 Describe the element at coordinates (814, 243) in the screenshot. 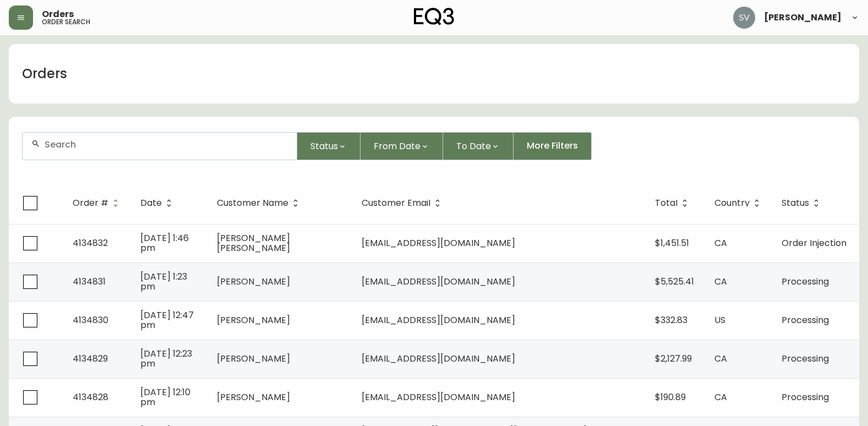

I see `span: Order Injection` at that location.